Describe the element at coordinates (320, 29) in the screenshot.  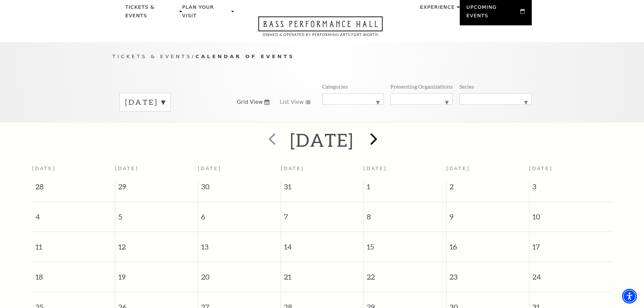
I see `a: Open this option` at that location.